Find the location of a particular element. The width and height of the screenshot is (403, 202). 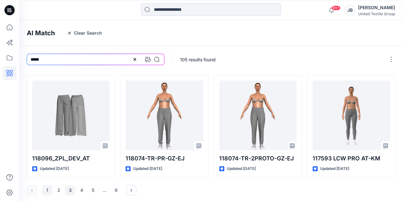

button: Clear Search is located at coordinates (84, 33).